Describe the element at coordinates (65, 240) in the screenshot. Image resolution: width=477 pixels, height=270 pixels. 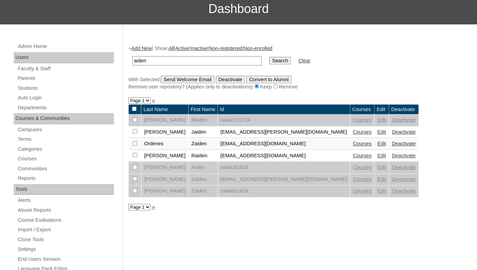
I see `a: Clone Tools` at that location.